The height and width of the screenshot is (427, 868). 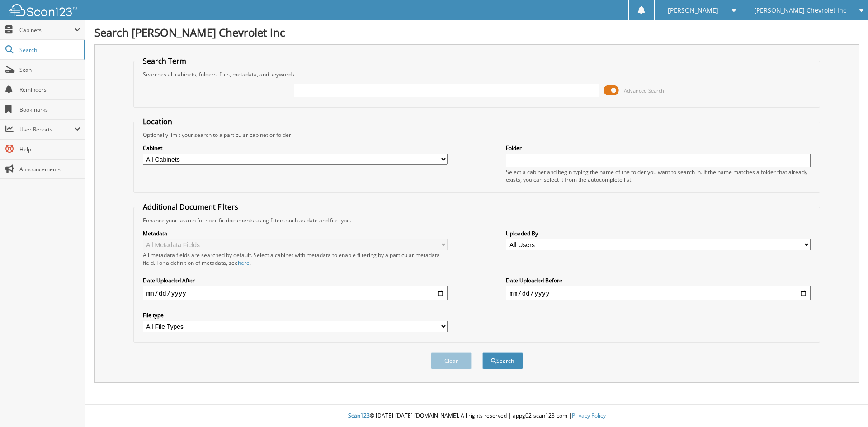 What do you see at coordinates (658, 176) in the screenshot?
I see `div: Select a cabinet and begin typing the name of the folder you want to search in. If the name match...` at bounding box center [658, 176].